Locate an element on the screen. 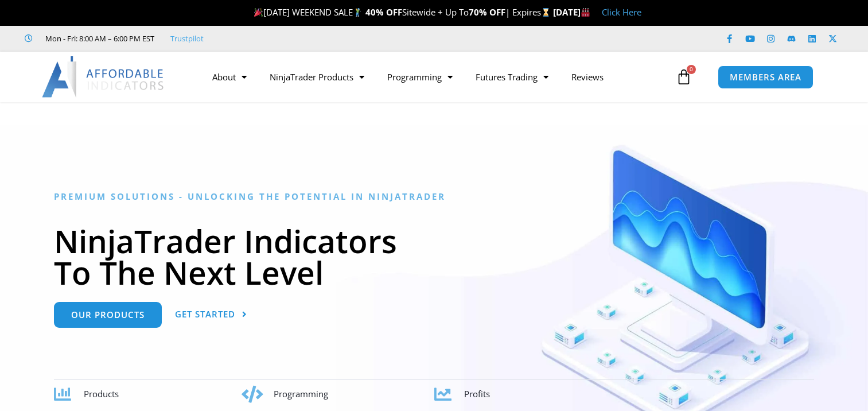 This screenshot has height=411, width=868. a: Trustpilot is located at coordinates (187, 39).